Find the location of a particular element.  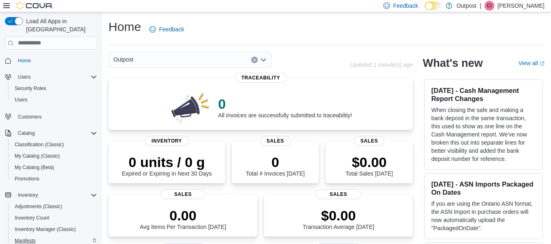

a: Promotions is located at coordinates (27, 179).